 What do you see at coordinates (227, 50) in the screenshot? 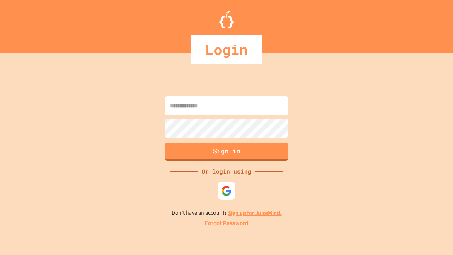
I see `div: Login` at bounding box center [227, 50].